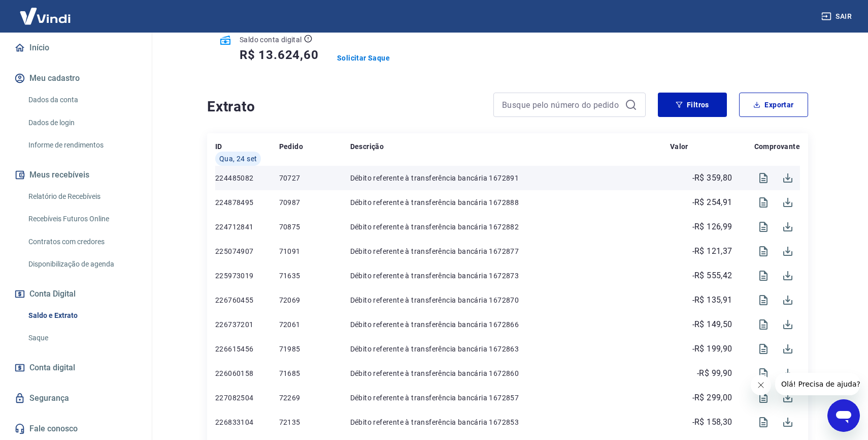 This screenshot has height=440, width=868. I want to click on span: Qua, 24 set, so click(239, 159).